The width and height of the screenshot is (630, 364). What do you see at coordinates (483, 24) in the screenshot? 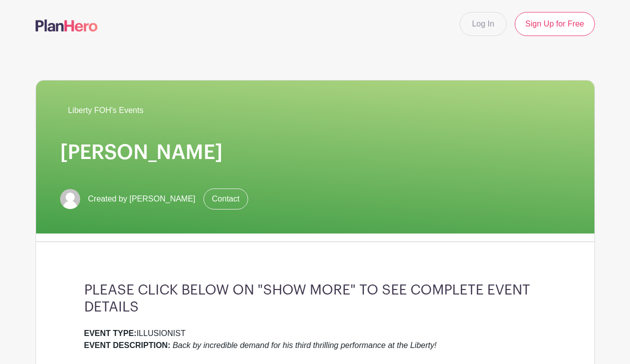
I see `a: Log In` at bounding box center [483, 24].